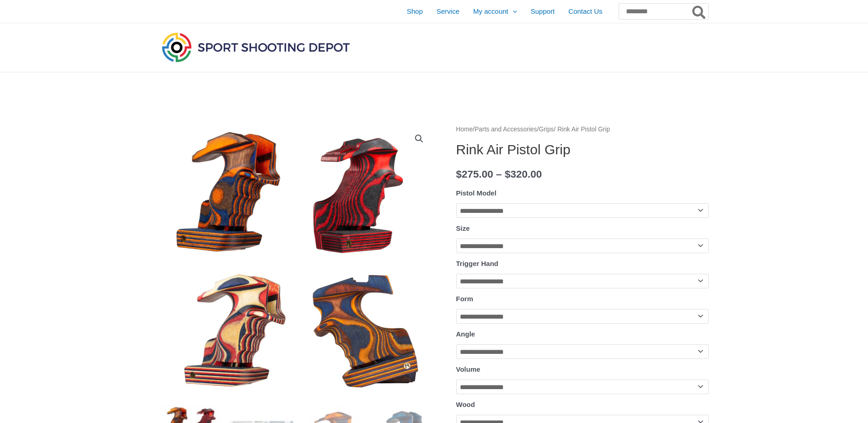 The width and height of the screenshot is (868, 423). Describe the element at coordinates (464, 129) in the screenshot. I see `a: Home` at that location.